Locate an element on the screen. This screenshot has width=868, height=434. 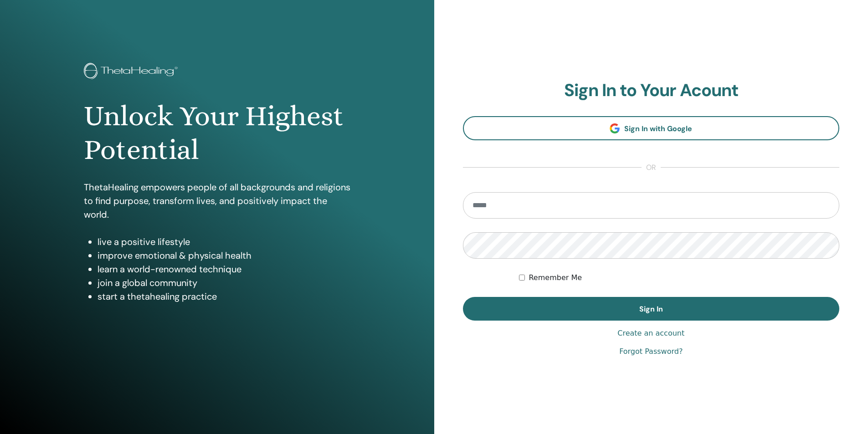
a: Create an account is located at coordinates (651, 333).